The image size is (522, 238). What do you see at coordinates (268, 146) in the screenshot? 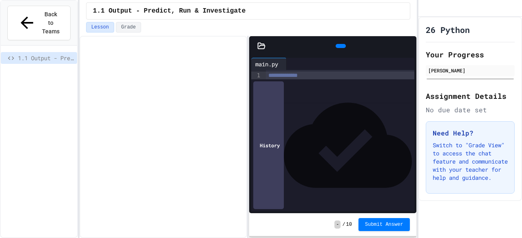
I see `div: History` at bounding box center [268, 146].